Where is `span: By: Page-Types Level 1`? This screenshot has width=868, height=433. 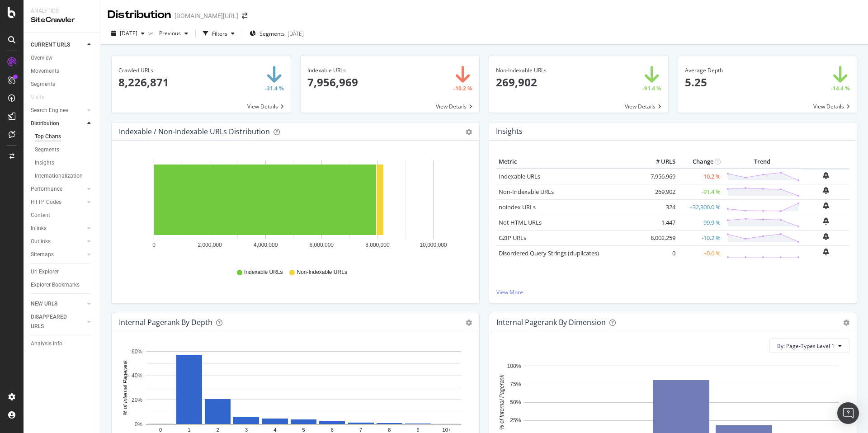
span: By: Page-Types Level 1 is located at coordinates (806, 346).